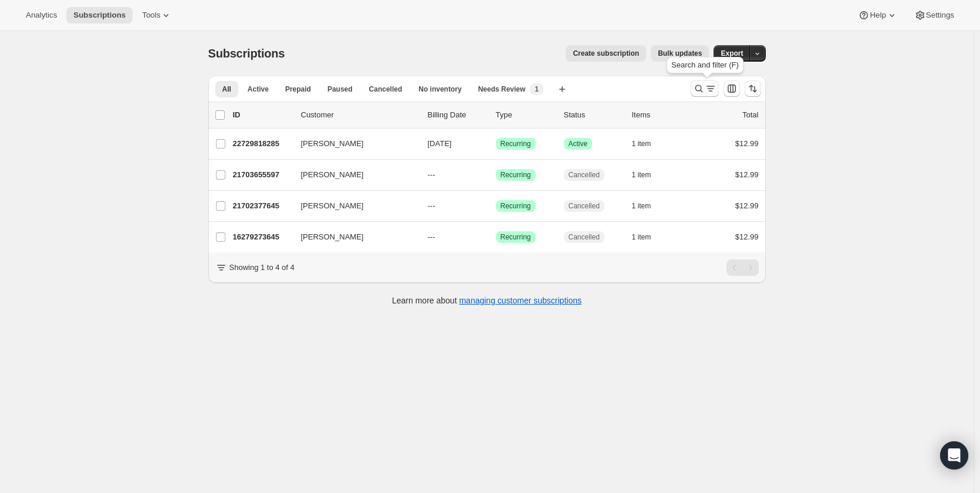  I want to click on p: ID, so click(262, 115).